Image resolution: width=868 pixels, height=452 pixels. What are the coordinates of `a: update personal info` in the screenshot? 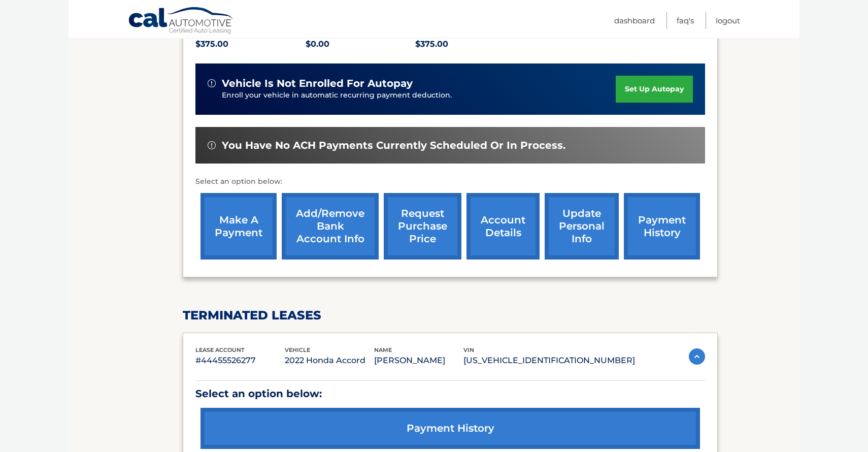 It's located at (582, 226).